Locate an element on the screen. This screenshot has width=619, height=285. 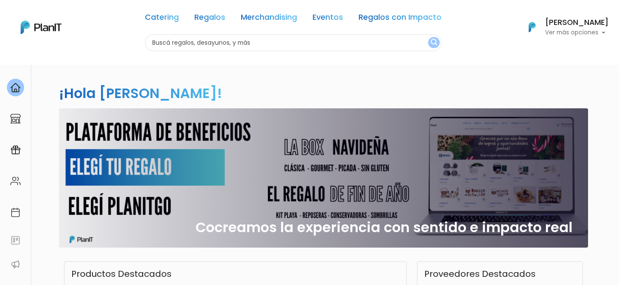
a: Regalos is located at coordinates (210, 19).